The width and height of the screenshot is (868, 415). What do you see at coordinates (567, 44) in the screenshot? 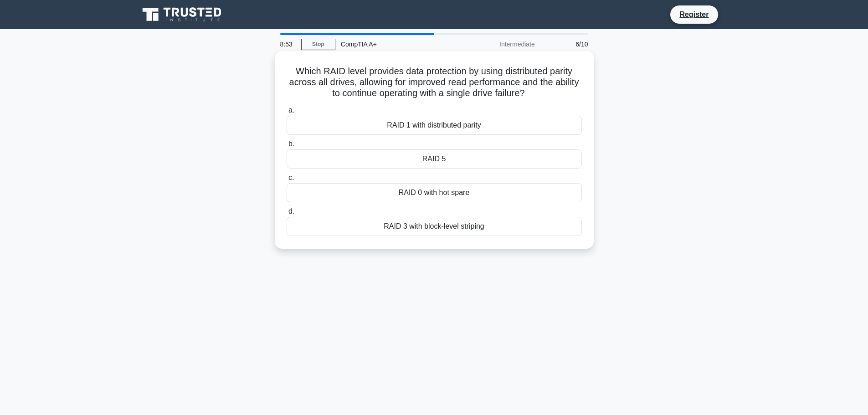
I see `div: 6/10` at bounding box center [567, 44].